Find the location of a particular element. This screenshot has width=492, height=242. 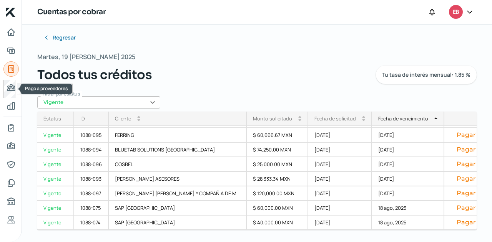

div: 1088-093 is located at coordinates (91, 179).